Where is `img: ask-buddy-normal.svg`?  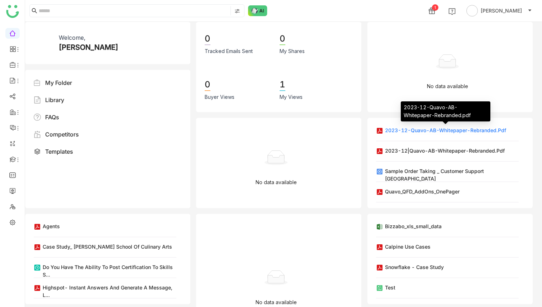 img: ask-buddy-normal.svg is located at coordinates (258, 11).